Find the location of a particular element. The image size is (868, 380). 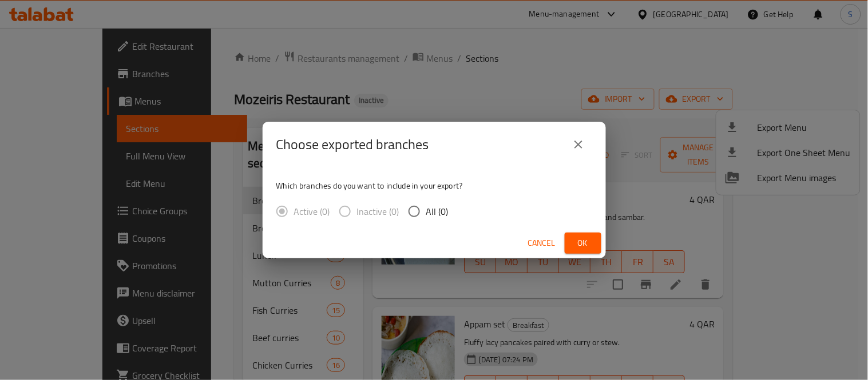

span: Active (0) is located at coordinates (311, 211).